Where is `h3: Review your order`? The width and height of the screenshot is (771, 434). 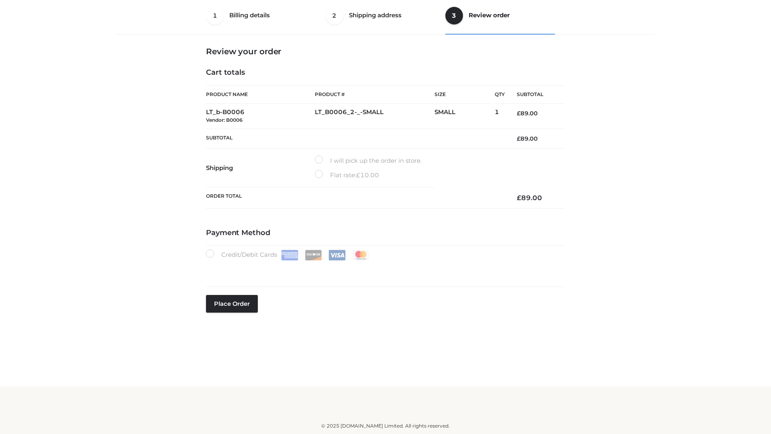
h3: Review your order is located at coordinates (386, 51).